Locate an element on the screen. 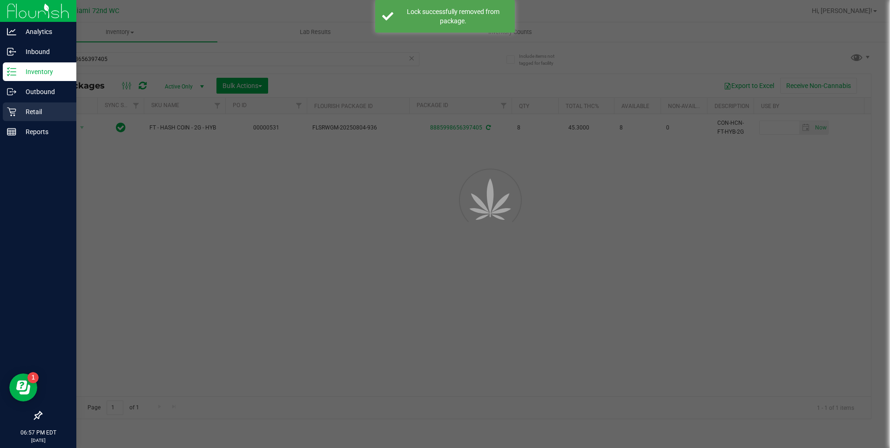 This screenshot has width=890, height=448. p: Inventory is located at coordinates (44, 72).